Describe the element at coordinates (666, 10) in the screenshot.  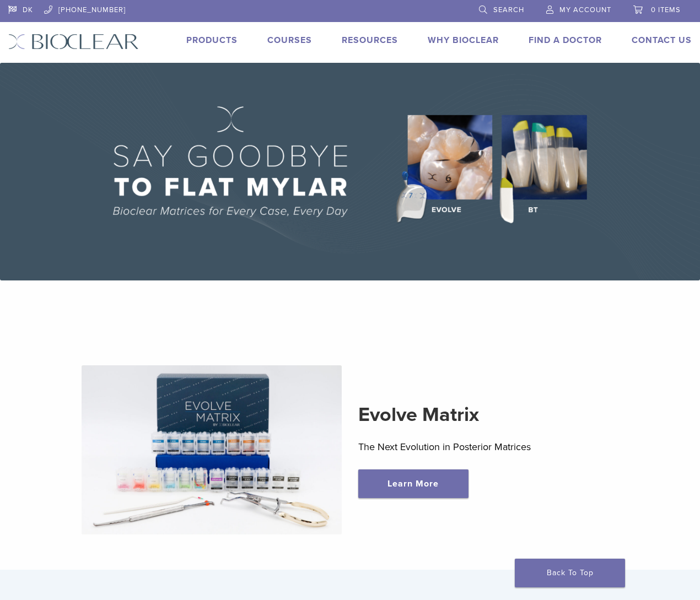
I see `span: 0 items` at that location.